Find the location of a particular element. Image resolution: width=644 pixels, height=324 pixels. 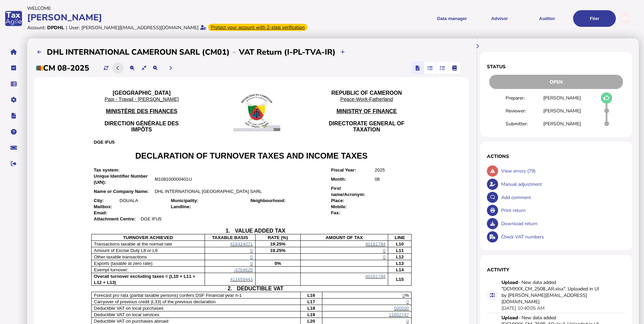

div: Download return is located at coordinates (562, 224).